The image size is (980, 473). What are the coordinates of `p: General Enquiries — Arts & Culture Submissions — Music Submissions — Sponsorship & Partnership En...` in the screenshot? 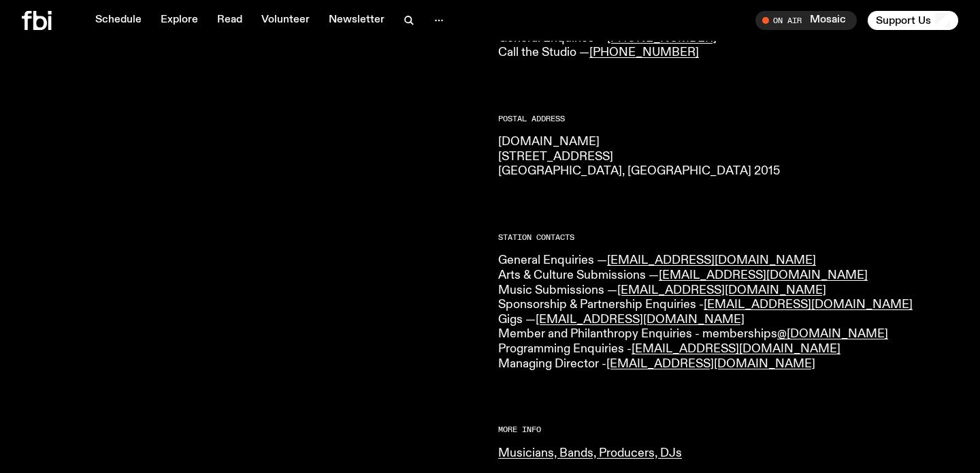 It's located at (728, 312).